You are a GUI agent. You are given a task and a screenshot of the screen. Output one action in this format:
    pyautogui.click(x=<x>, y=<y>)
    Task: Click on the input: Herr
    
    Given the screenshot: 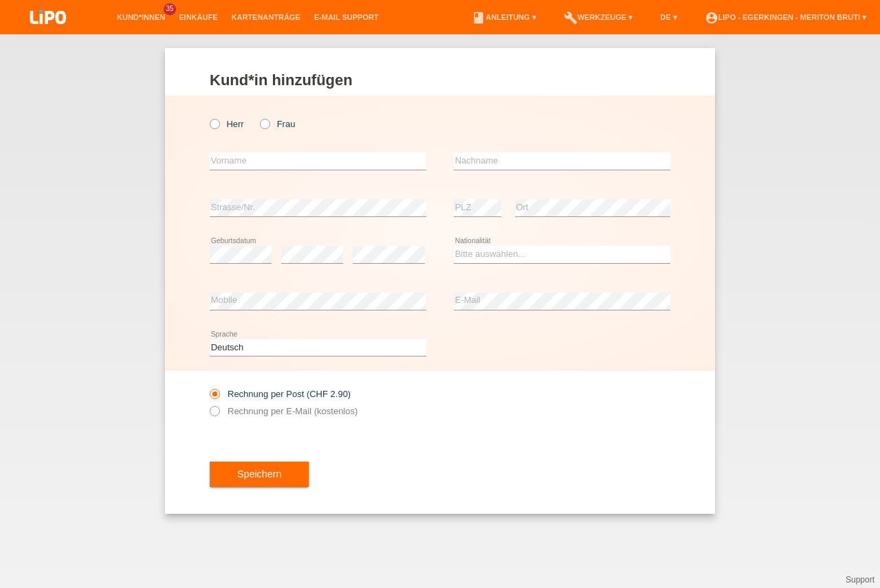 What is the action you would take?
    pyautogui.click(x=213, y=123)
    